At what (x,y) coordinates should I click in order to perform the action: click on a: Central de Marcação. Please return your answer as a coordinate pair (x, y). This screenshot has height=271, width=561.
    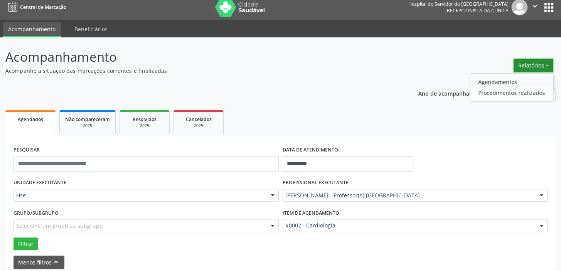
    Looking at the image, I should click on (36, 7).